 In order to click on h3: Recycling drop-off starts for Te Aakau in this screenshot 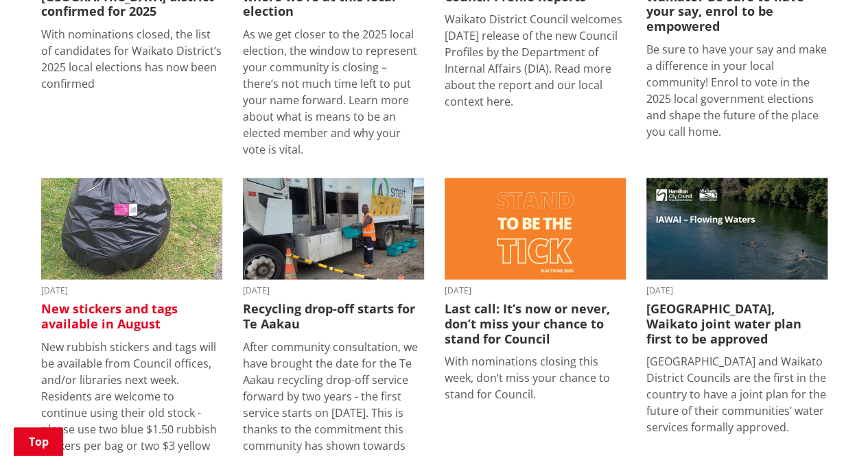, I will do `click(334, 316)`.